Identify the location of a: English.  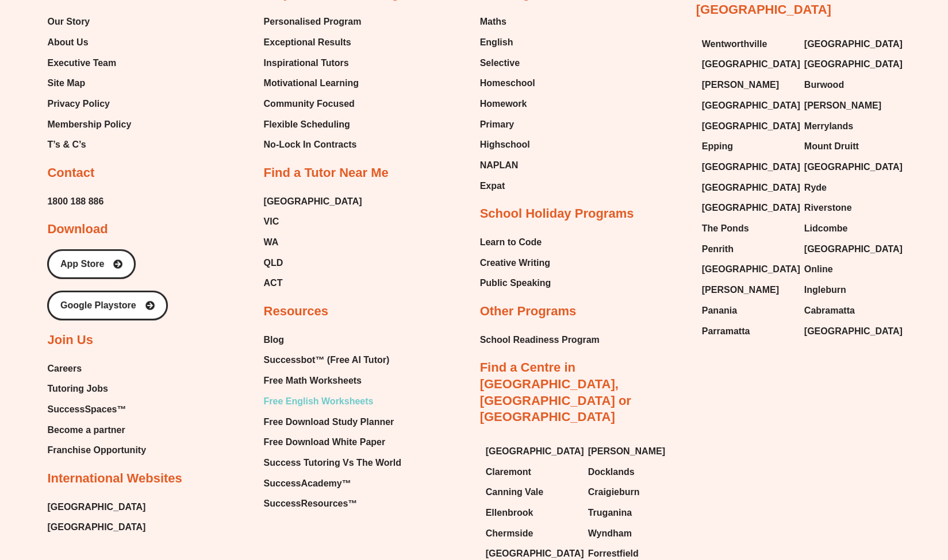
(508, 42).